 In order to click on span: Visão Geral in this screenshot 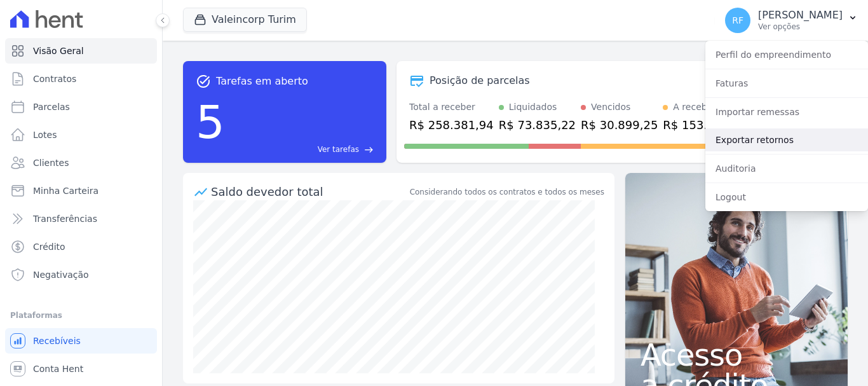, I will do `click(58, 51)`.